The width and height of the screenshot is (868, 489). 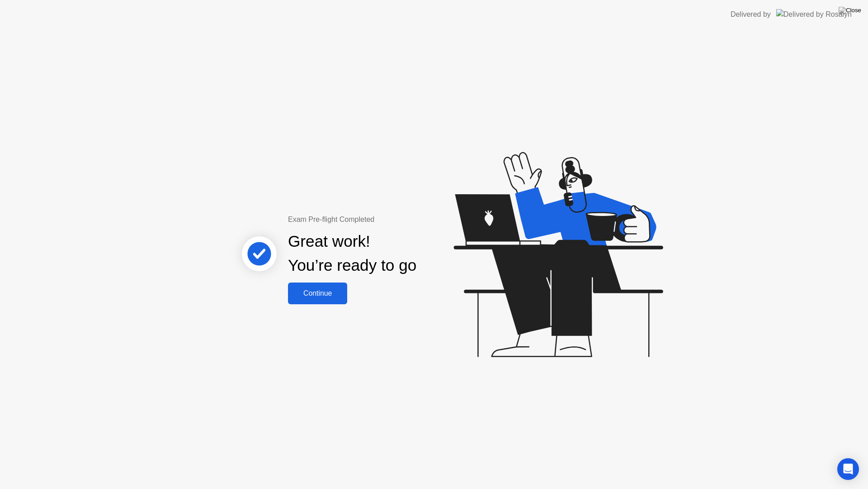 I want to click on div: Delivered by, so click(x=751, y=14).